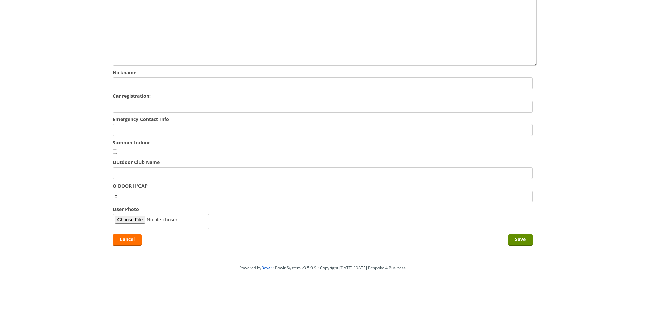 The image size is (645, 309). What do you see at coordinates (323, 142) in the screenshot?
I see `label: Summer Indoor` at bounding box center [323, 142].